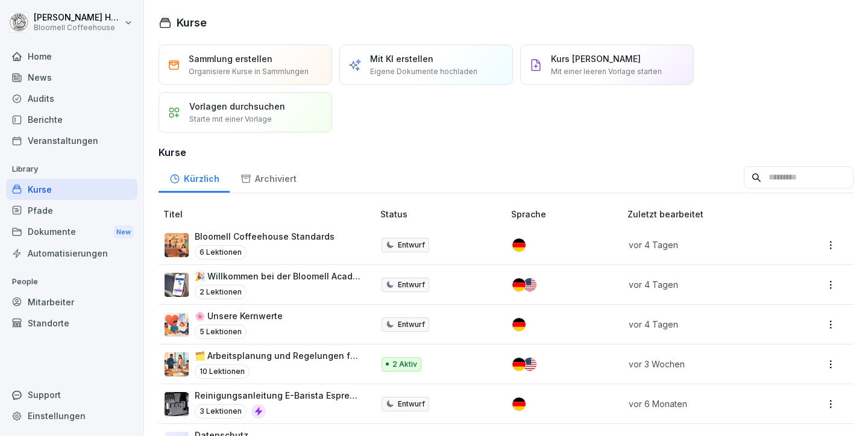 The image size is (868, 436). I want to click on div: News, so click(72, 78).